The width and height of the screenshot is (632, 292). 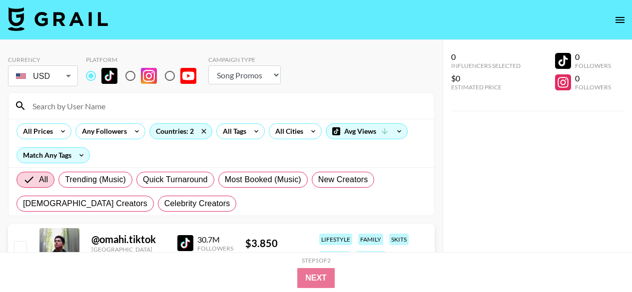 What do you see at coordinates (145, 59) in the screenshot?
I see `div: Platform` at bounding box center [145, 59].